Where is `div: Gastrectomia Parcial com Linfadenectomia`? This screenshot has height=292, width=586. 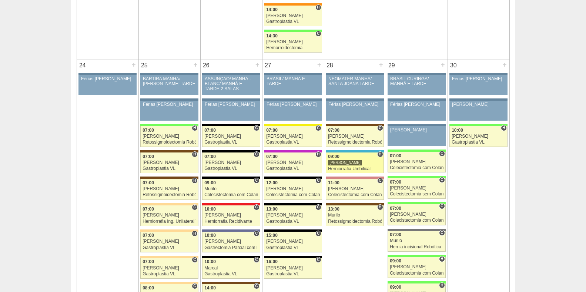
div: Gastrectomia Parcial com Linfadenectomia is located at coordinates (231, 248).